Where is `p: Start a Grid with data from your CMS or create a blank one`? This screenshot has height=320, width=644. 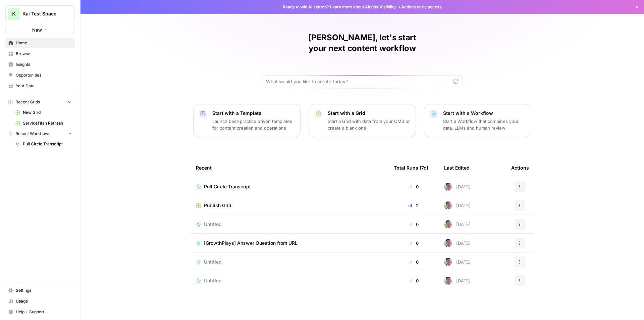
p: Start a Grid with data from your CMS or create a blank one is located at coordinates (369, 124).